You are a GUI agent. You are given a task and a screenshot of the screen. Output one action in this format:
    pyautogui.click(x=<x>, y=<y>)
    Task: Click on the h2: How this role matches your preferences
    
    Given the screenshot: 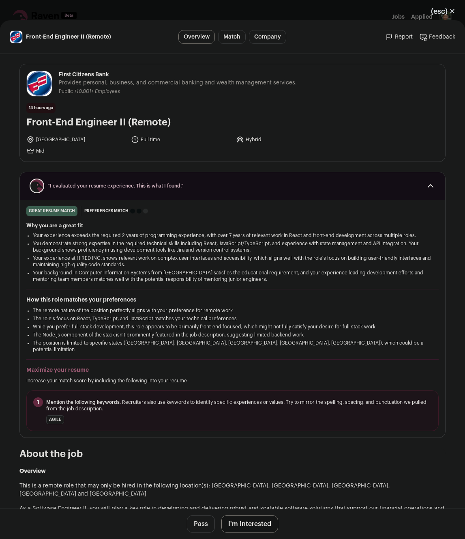 What is the action you would take?
    pyautogui.click(x=233, y=300)
    